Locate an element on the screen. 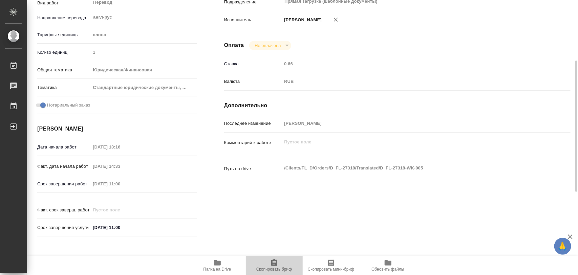  span: Папка на Drive is located at coordinates (218, 270).